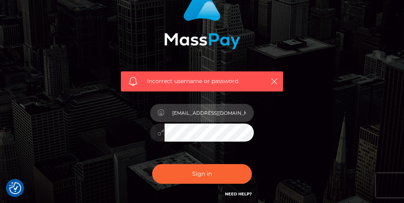  What do you see at coordinates (202, 173) in the screenshot?
I see `button: Sign in` at bounding box center [202, 173].